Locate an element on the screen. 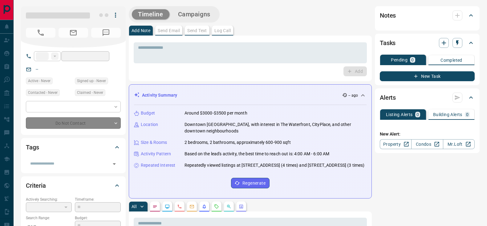 The height and width of the screenshot is (226, 487). span: Contacted - Never is located at coordinates (43, 92).